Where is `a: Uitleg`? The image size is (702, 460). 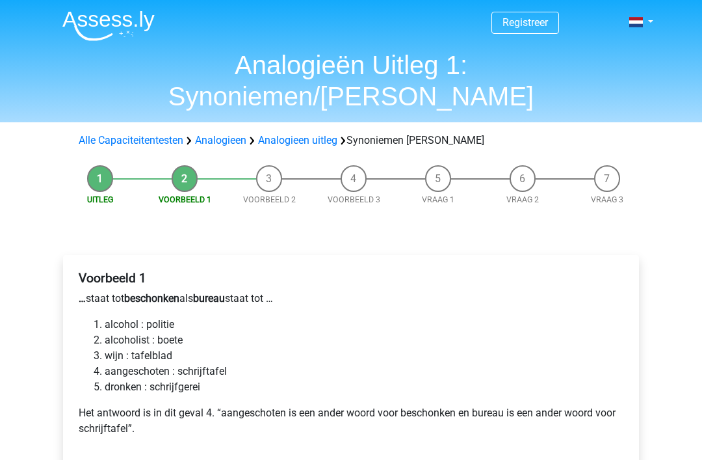 a: Uitleg is located at coordinates (100, 199).